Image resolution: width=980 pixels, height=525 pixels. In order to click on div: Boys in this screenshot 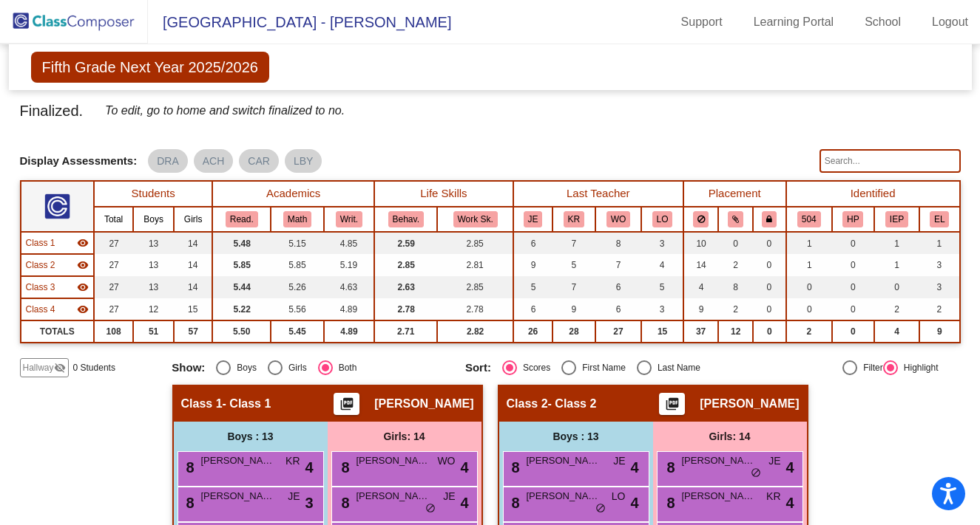, I will do `click(243, 368)`.